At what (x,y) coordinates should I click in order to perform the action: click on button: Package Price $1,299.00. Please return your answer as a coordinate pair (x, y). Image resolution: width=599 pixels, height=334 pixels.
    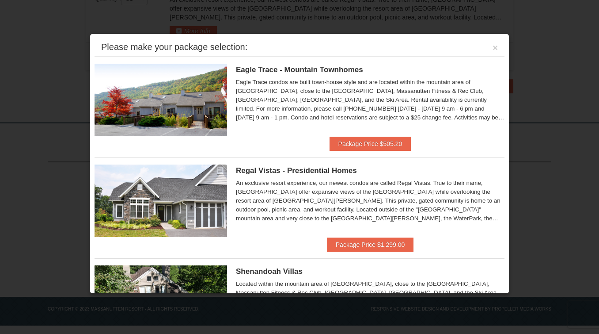
    Looking at the image, I should click on (370, 244).